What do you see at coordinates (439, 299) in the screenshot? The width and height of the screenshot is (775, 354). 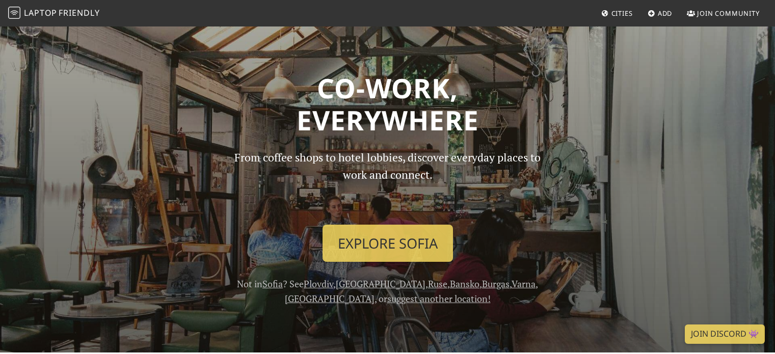 I see `a: suggest another location!` at bounding box center [439, 299].